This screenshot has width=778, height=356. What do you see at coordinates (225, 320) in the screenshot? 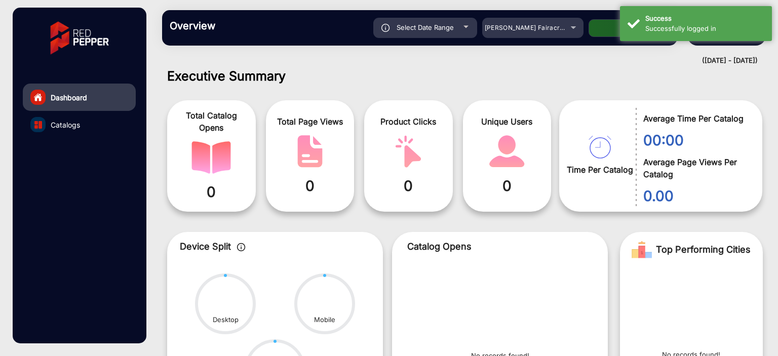
I see `div: Desktop` at bounding box center [225, 320].